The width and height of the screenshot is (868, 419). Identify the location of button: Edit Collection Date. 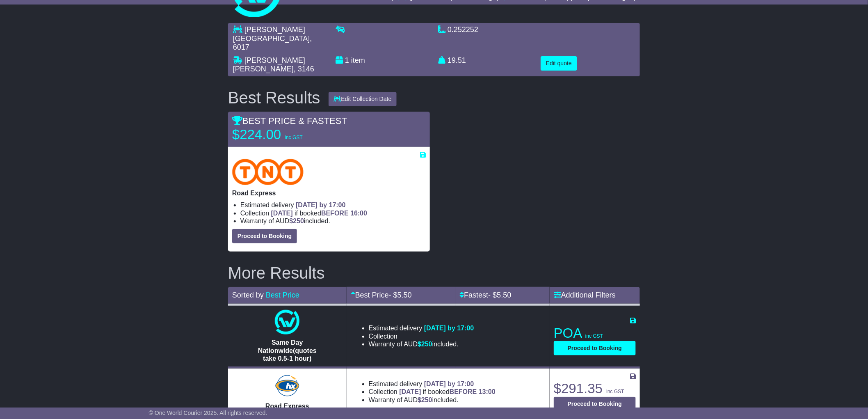
(362, 99).